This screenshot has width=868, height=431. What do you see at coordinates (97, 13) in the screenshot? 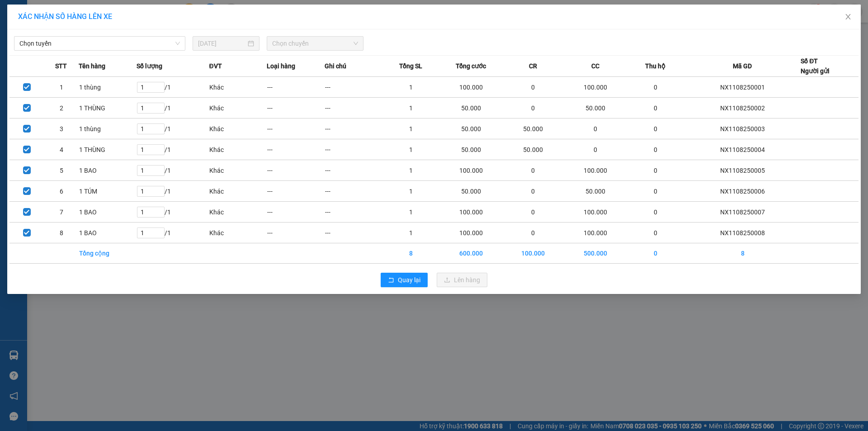
I see `span: Nhận:` at bounding box center [97, 13].